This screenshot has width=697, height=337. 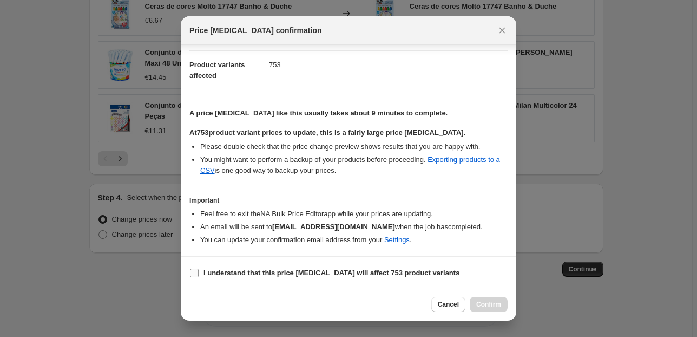 What do you see at coordinates (388, 64) in the screenshot?
I see `dd: 753` at bounding box center [388, 64].